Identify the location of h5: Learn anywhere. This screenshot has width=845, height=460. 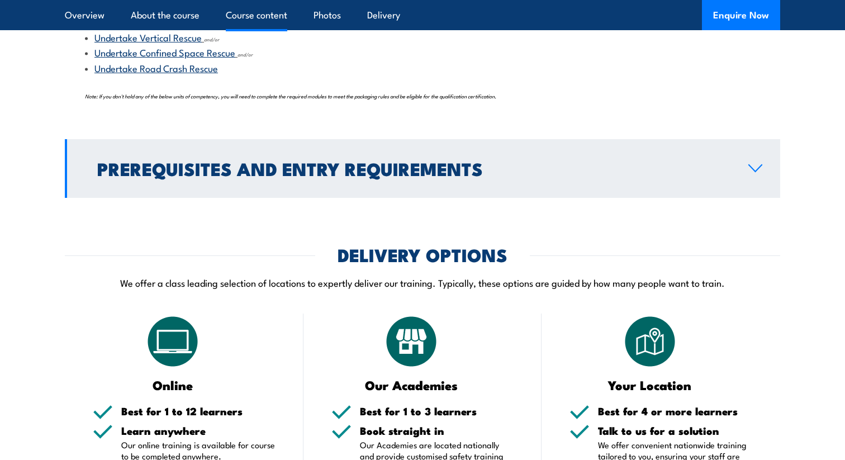
(198, 430).